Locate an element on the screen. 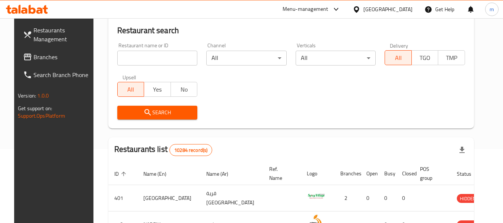 The width and height of the screenshot is (503, 223). span: Version: is located at coordinates (27, 96).